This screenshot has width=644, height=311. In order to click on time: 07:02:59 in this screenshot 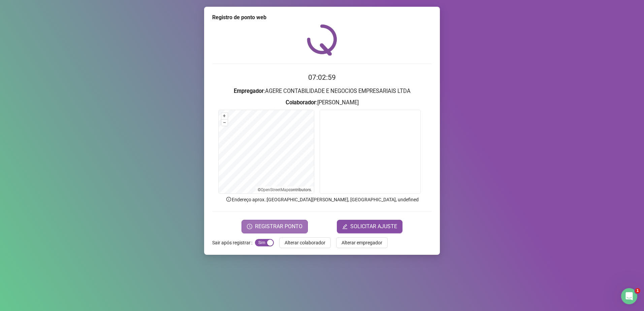, I will do `click(322, 78)`.